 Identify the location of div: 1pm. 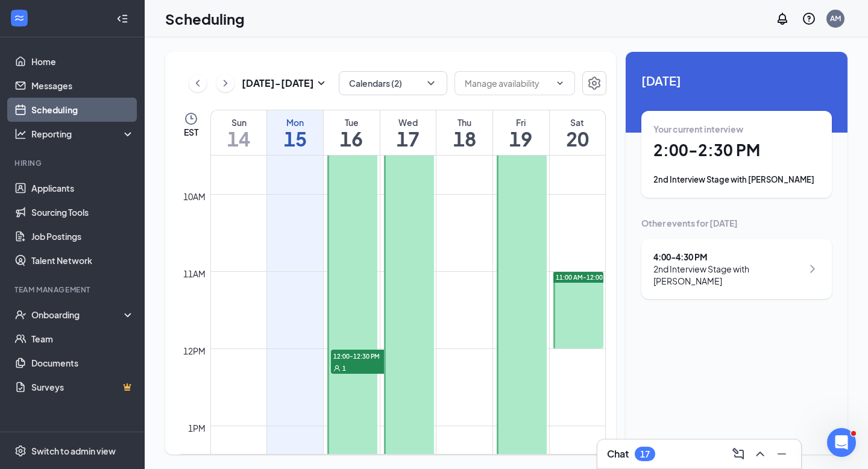
(197, 428).